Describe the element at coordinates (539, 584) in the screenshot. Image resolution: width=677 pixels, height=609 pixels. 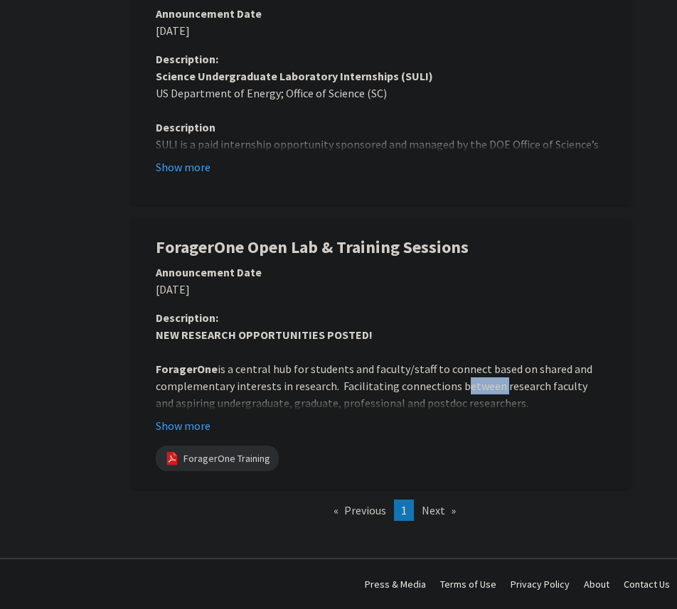
I see `a: Privacy Policy` at that location.